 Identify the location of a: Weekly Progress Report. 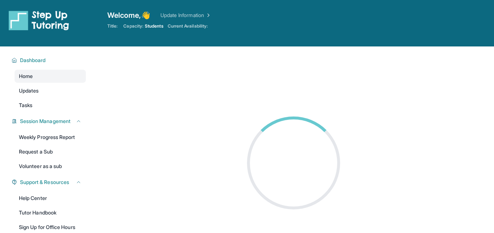
(50, 137).